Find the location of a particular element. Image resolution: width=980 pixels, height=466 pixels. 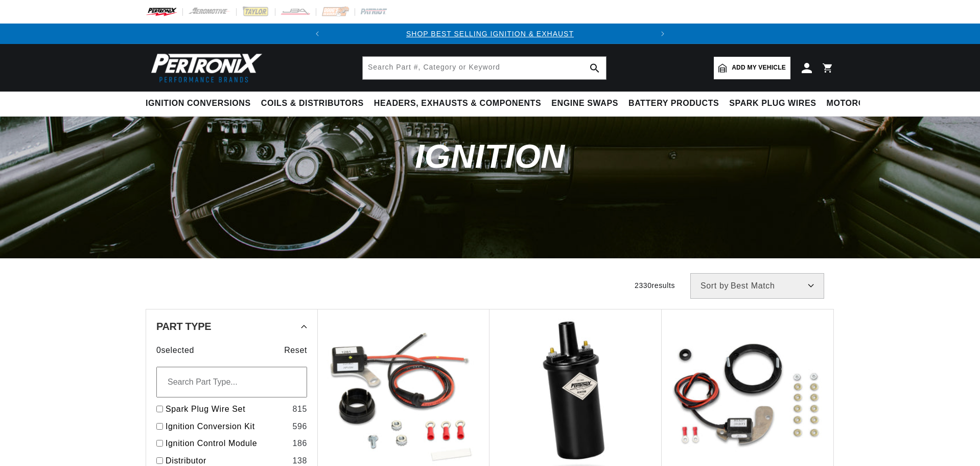

a: Ignition Conversion Kit is located at coordinates (227, 426).